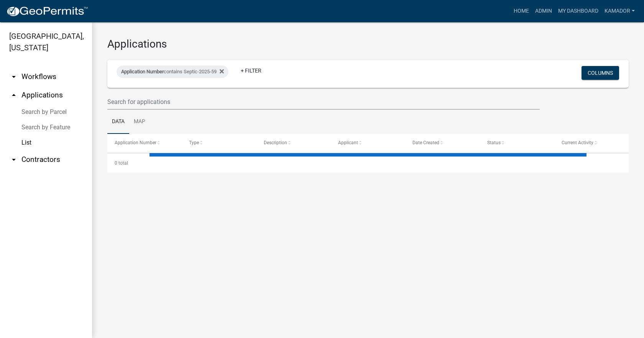 The image size is (644, 338). What do you see at coordinates (172, 72) in the screenshot?
I see `div: contains Septic-2025-59` at bounding box center [172, 72].